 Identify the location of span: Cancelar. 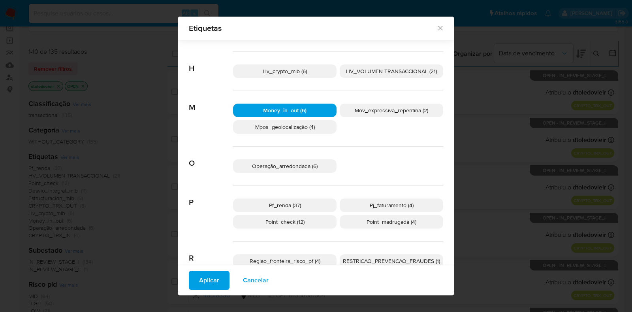
(255, 280).